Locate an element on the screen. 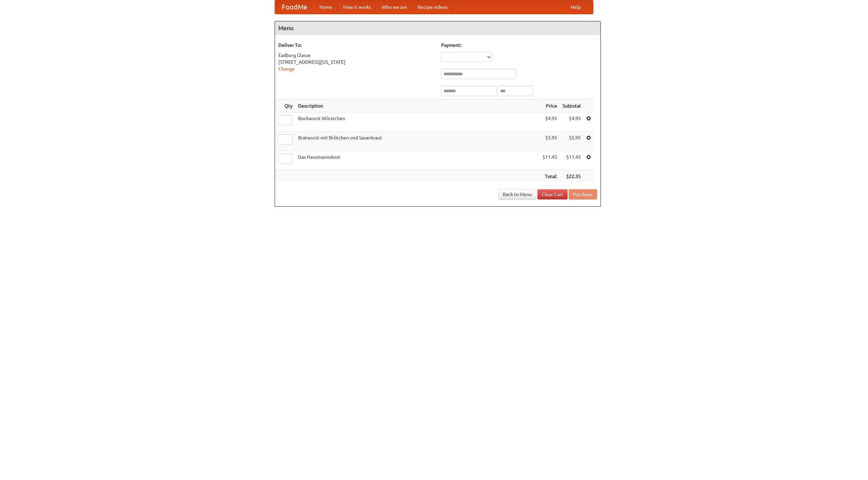 This screenshot has height=480, width=868. a: Who we are is located at coordinates (394, 7).